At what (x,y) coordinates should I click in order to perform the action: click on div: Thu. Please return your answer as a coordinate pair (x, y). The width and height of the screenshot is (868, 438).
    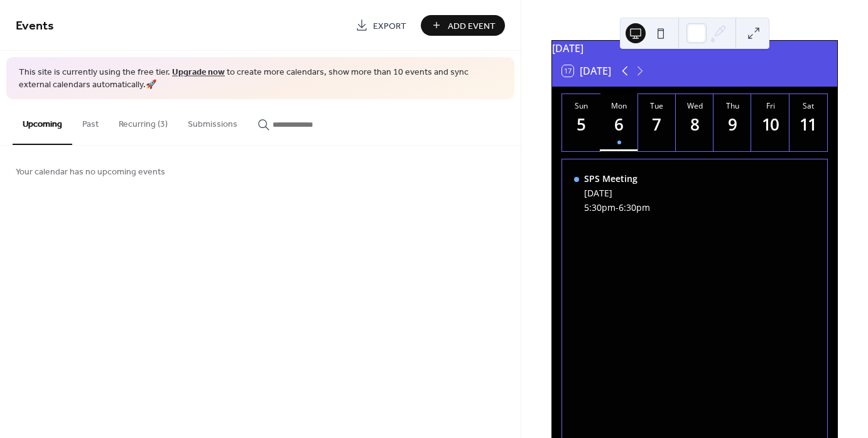
    Looking at the image, I should click on (733, 106).